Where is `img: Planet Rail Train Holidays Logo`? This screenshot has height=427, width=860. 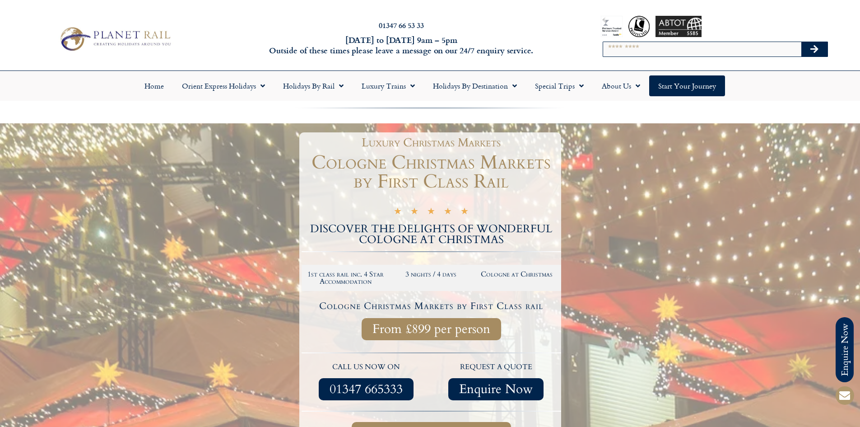
img: Planet Rail Train Holidays Logo is located at coordinates (115, 39).